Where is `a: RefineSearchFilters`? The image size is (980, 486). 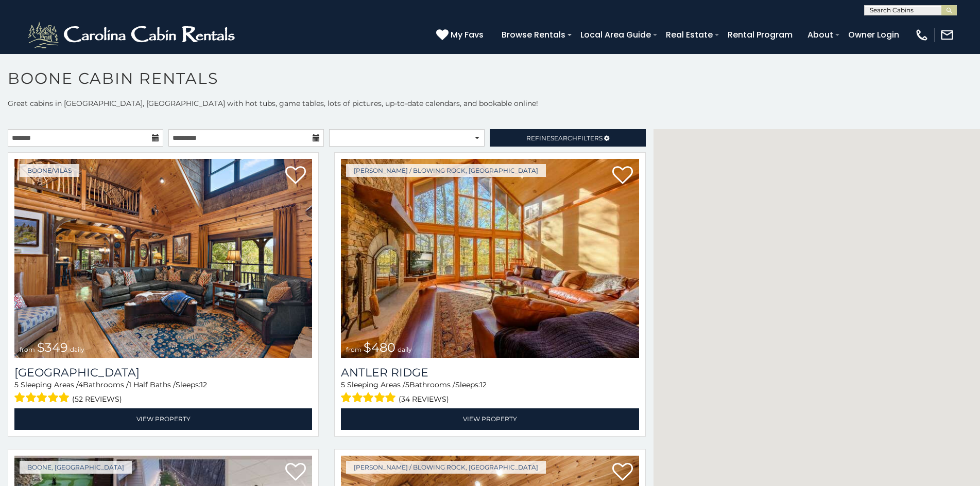 a: RefineSearchFilters is located at coordinates (568, 138).